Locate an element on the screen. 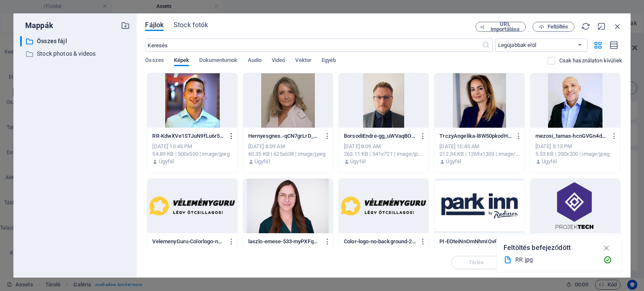 The image size is (644, 291). p: Összes fájl is located at coordinates (76, 41).